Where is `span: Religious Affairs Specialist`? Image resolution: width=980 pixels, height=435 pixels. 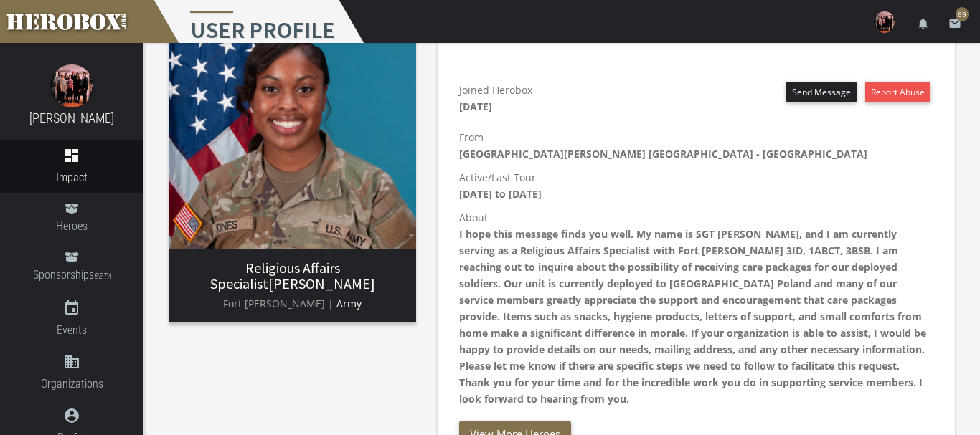
span: Religious Affairs Specialist is located at coordinates (275, 276).